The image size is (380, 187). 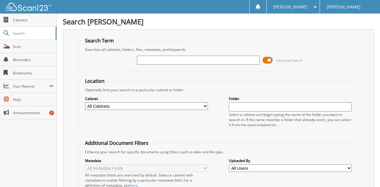 What do you see at coordinates (31, 86) in the screenshot?
I see `span: User Reports` at bounding box center [31, 86].